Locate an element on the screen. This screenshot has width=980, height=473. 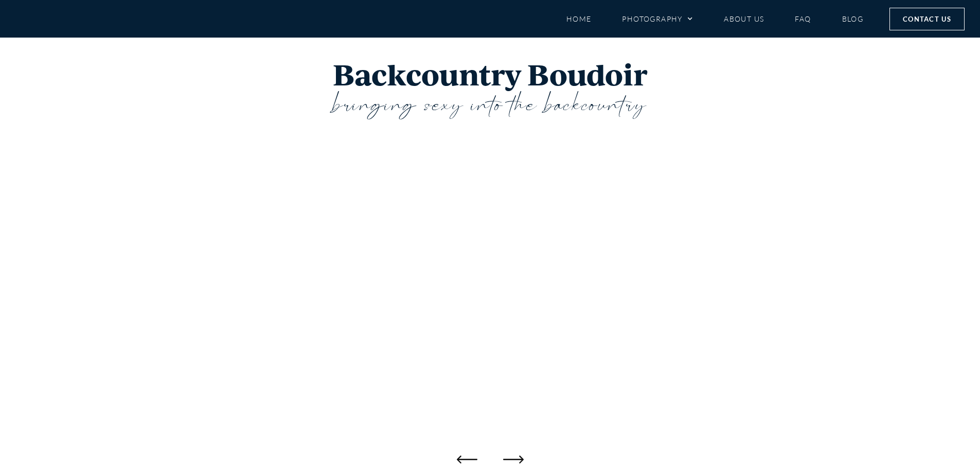
a: Contact Us is located at coordinates (927, 19).